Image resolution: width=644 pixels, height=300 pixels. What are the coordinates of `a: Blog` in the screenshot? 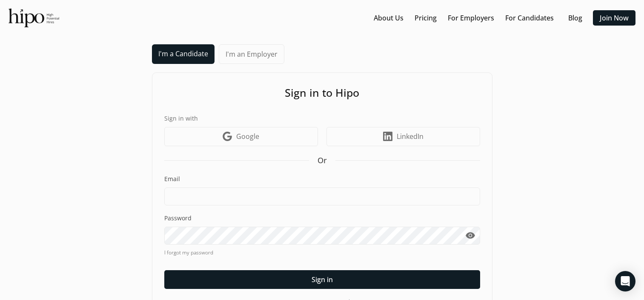 It's located at (575, 18).